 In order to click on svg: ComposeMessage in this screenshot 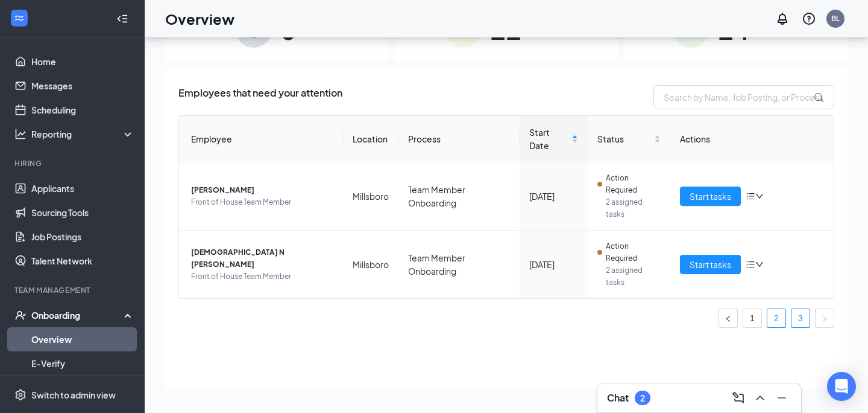, I will do `click(738, 398)`.